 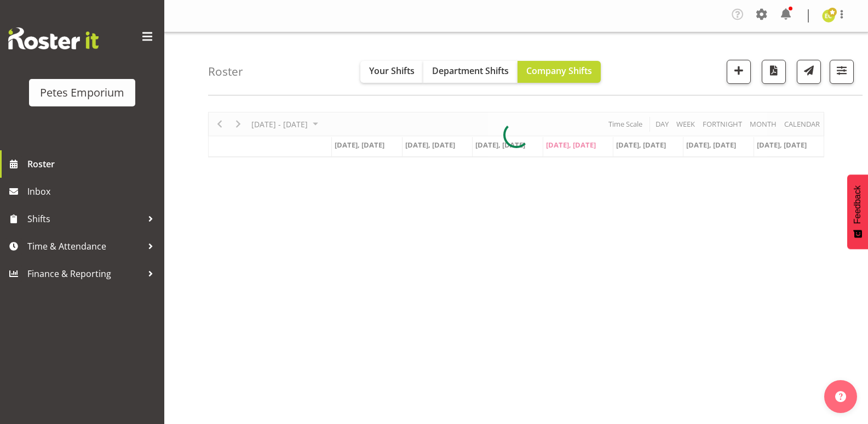 What do you see at coordinates (93, 164) in the screenshot?
I see `span: Roster` at bounding box center [93, 164].